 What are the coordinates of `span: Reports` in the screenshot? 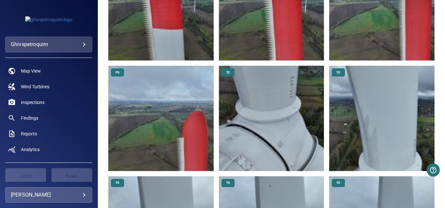 It's located at (29, 134).